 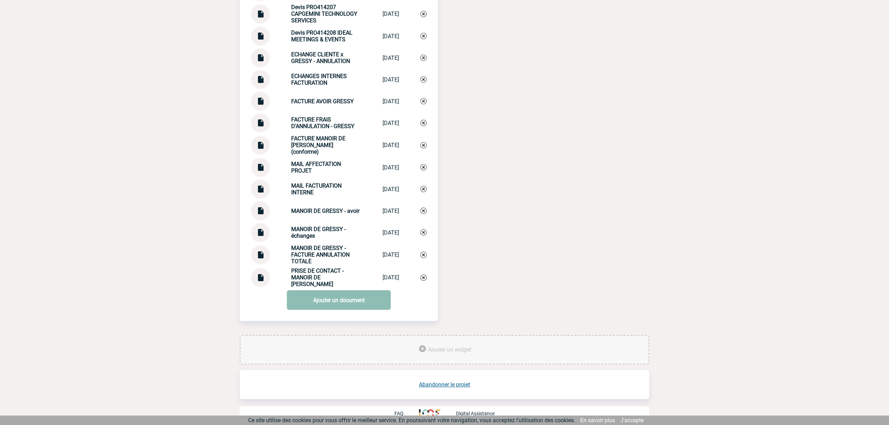 What do you see at coordinates (322, 101) in the screenshot?
I see `strong: FACTURE AVOIR GRESSY` at bounding box center [322, 101].